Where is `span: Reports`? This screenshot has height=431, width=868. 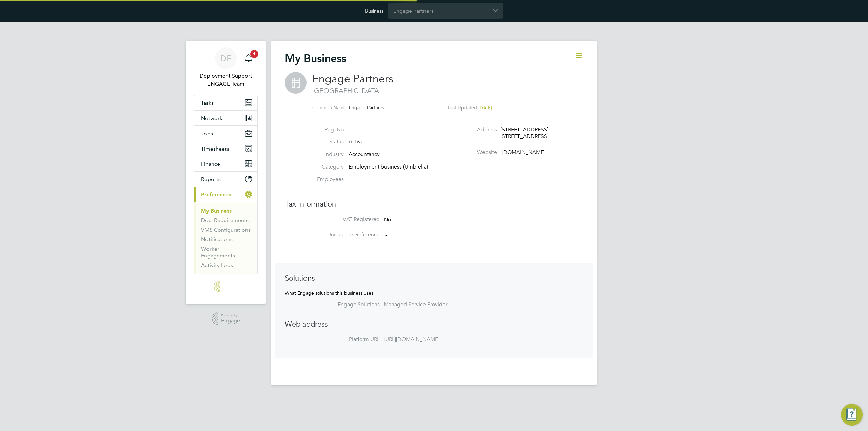 span: Reports is located at coordinates (211, 179).